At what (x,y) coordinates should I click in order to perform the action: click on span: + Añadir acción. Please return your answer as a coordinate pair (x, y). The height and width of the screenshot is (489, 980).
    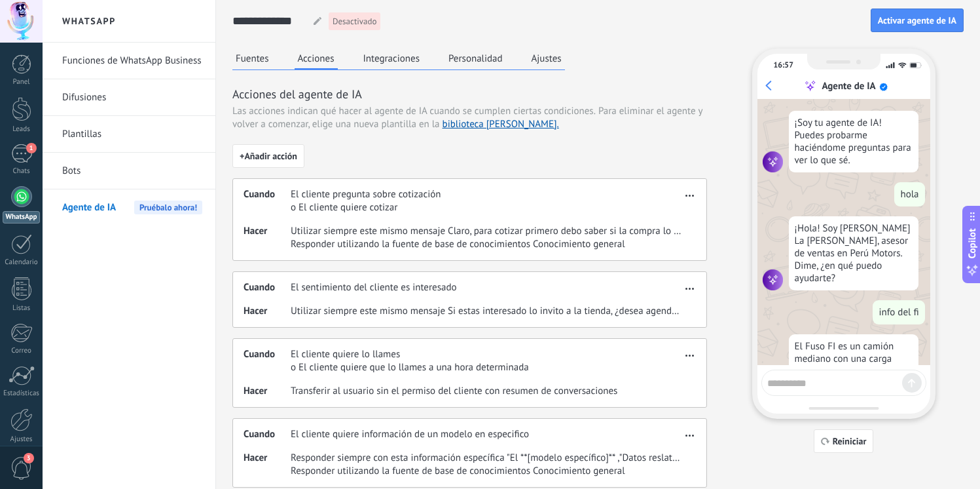
    Looking at the image, I should click on (268, 156).